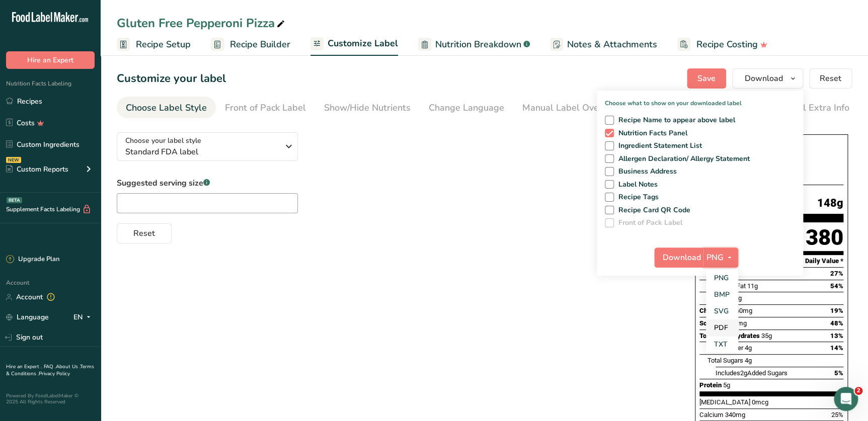  What do you see at coordinates (859, 391) in the screenshot?
I see `span: 2` at bounding box center [859, 391].